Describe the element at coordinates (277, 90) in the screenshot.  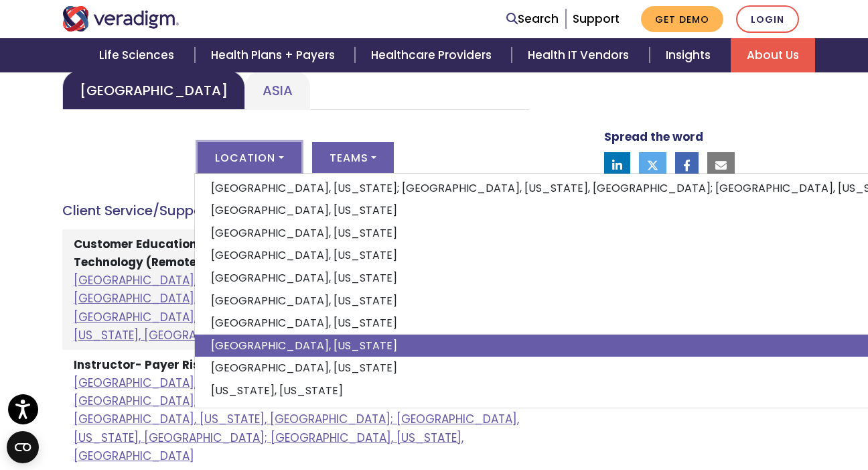
I see `a: Asia` at that location.